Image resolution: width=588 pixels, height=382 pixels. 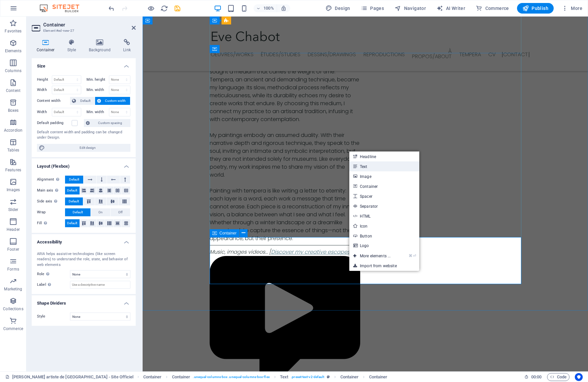 I want to click on i: On resize automatically adjust zoom level to fit chosen device., so click(x=284, y=9).